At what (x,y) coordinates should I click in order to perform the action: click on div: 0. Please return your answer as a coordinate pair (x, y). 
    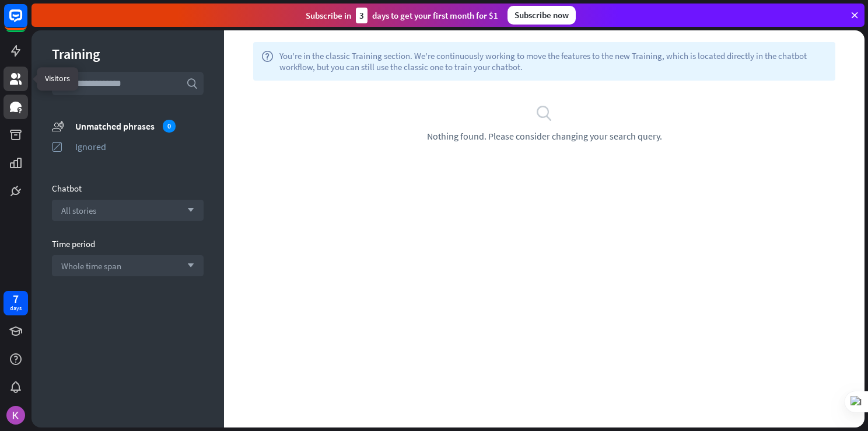
    Looking at the image, I should click on (169, 126).